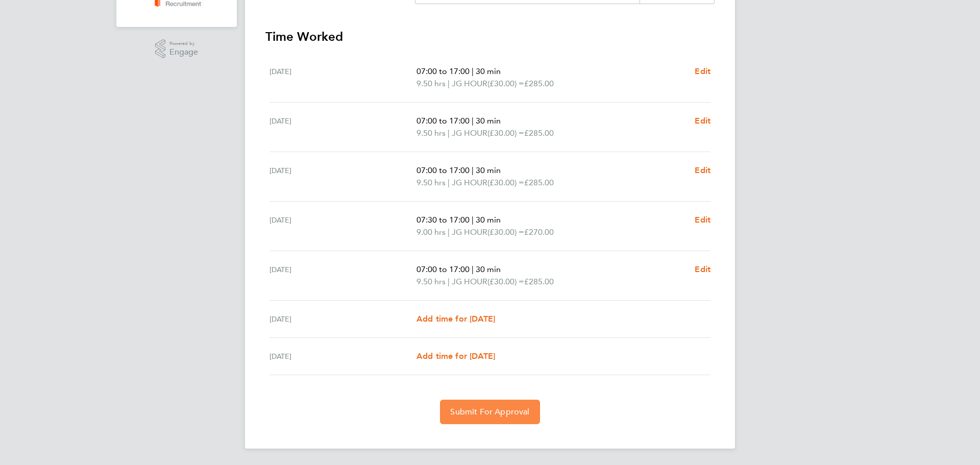  What do you see at coordinates (489, 412) in the screenshot?
I see `button: Submit For Approval` at bounding box center [489, 412].